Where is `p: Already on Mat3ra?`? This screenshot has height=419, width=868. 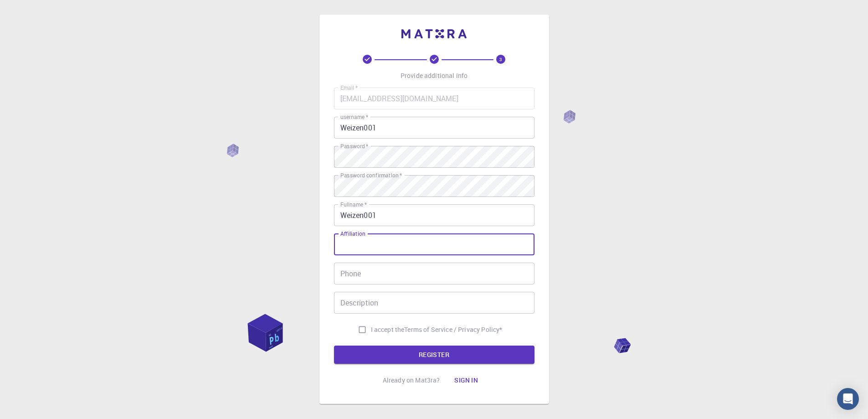 p: Already on Mat3ra? is located at coordinates (411, 380).